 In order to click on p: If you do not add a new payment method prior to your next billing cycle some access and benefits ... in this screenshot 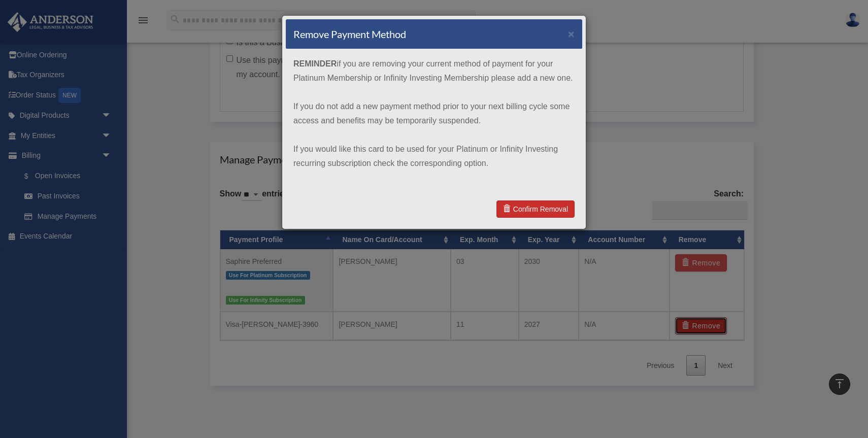, I will do `click(434, 113)`.